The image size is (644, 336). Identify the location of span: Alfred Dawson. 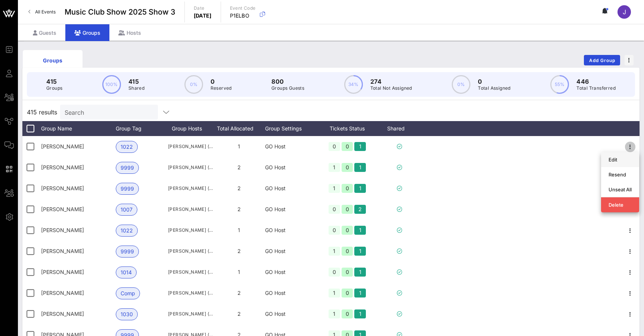
(62, 293).